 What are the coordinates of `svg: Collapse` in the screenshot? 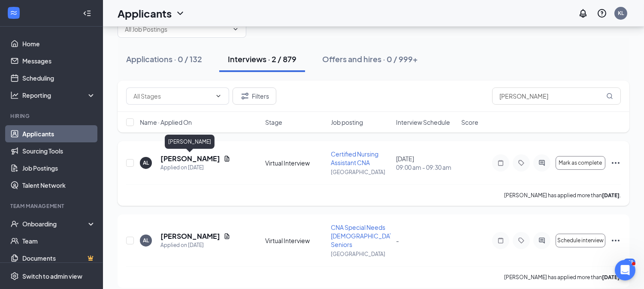 It's located at (87, 13).